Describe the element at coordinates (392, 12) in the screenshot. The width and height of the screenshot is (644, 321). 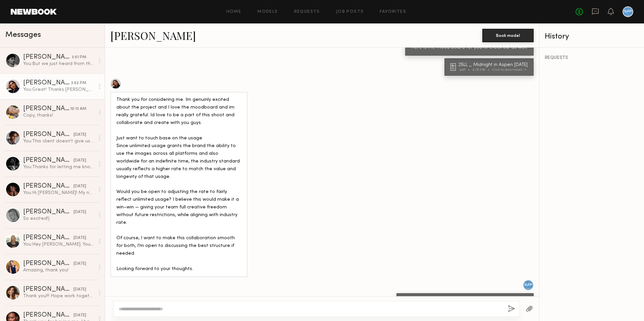
I see `a: Favorites` at that location.